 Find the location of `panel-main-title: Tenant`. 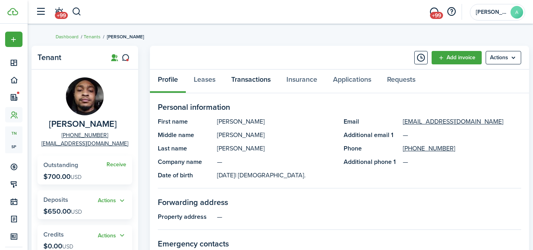

panel-main-title: Tenant is located at coordinates (69, 57).